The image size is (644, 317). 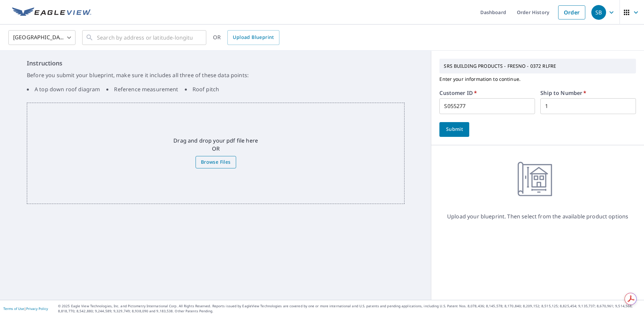 What do you see at coordinates (537, 66) in the screenshot?
I see `p: SRS BUILDING PRODUCTS - FRESNO - 0372 RLFRE` at bounding box center [537, 66].